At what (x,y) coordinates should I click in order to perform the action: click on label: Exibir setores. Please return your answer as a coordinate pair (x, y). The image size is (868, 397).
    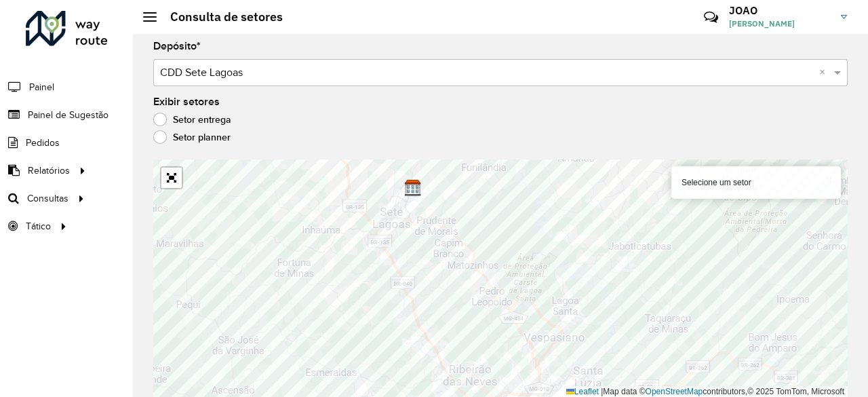
    Looking at the image, I should click on (187, 102).